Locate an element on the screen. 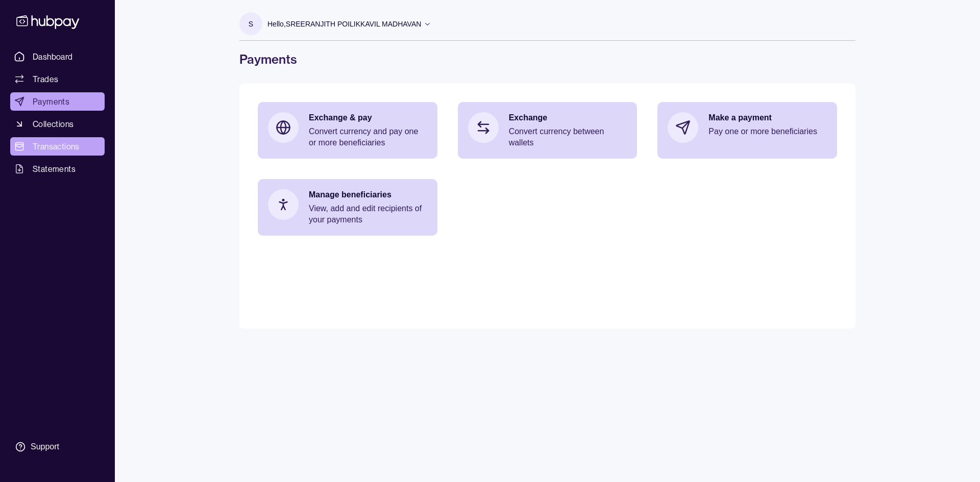 The height and width of the screenshot is (482, 980). p: View, add and edit recipients of your payments is located at coordinates (368, 215).